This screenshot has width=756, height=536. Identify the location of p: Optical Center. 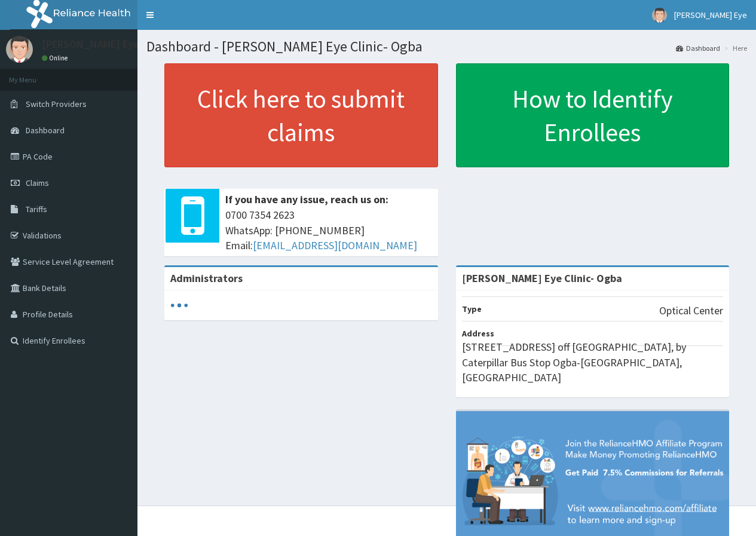
(691, 311).